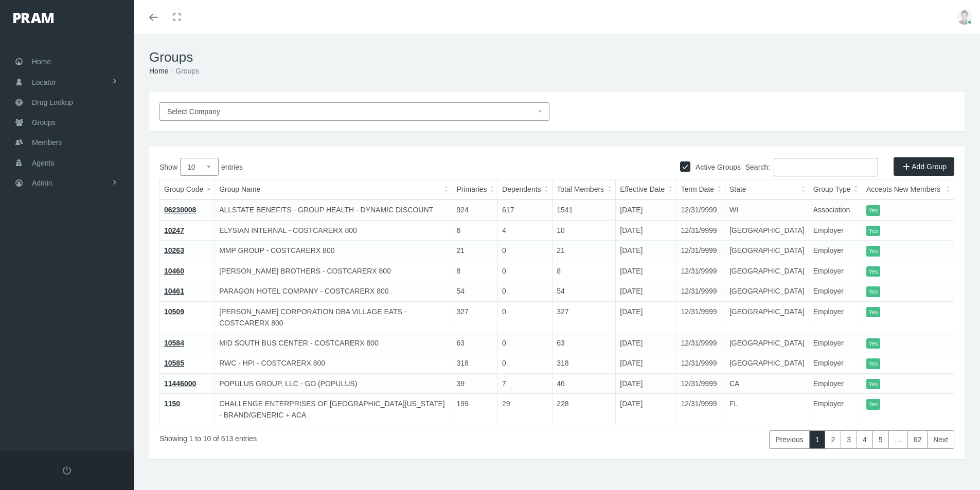 This screenshot has height=490, width=980. What do you see at coordinates (767, 210) in the screenshot?
I see `td: WI` at bounding box center [767, 210].